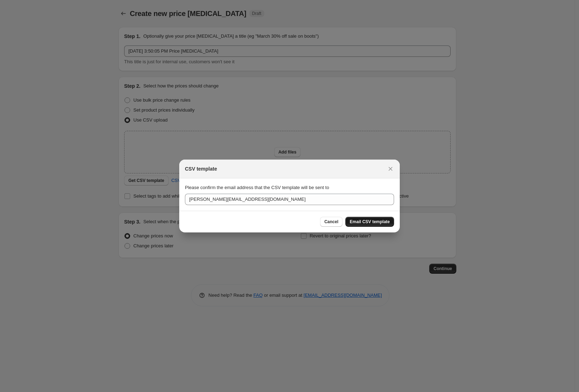 This screenshot has width=579, height=392. Describe the element at coordinates (331, 222) in the screenshot. I see `button: Cancel` at that location.